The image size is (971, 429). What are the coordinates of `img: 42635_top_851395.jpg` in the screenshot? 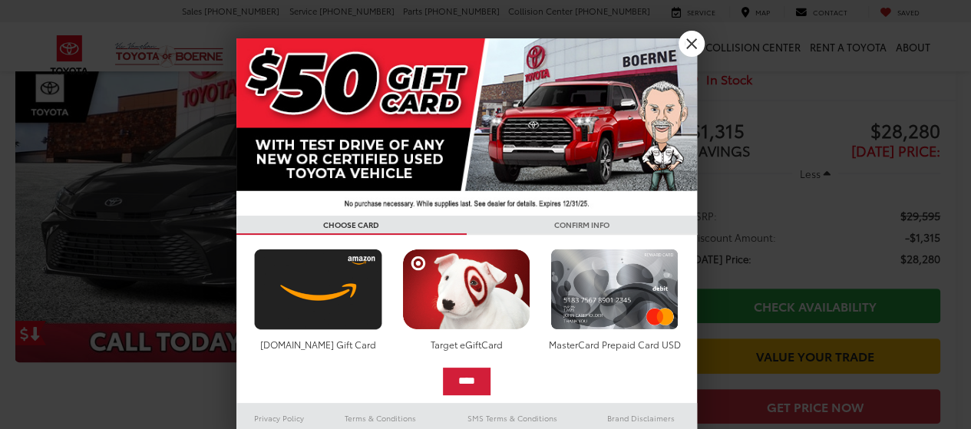 It's located at (467, 127).